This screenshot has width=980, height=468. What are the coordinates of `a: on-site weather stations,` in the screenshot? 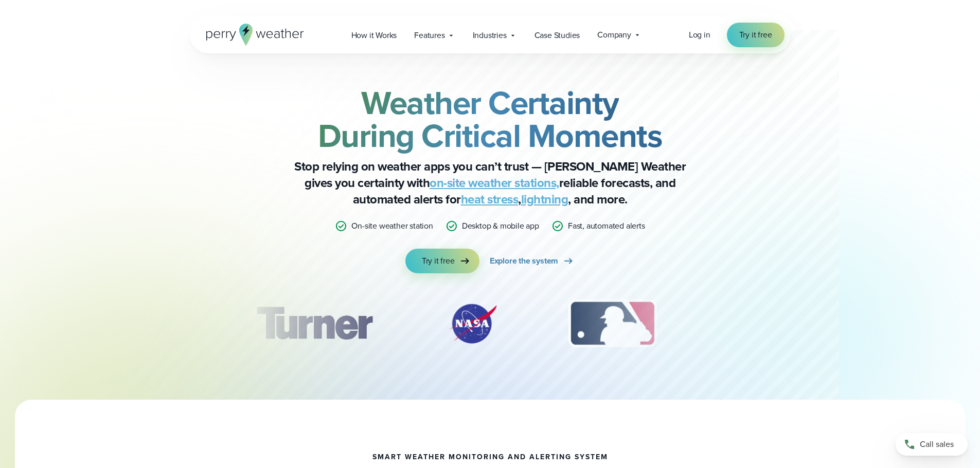 It's located at (494, 183).